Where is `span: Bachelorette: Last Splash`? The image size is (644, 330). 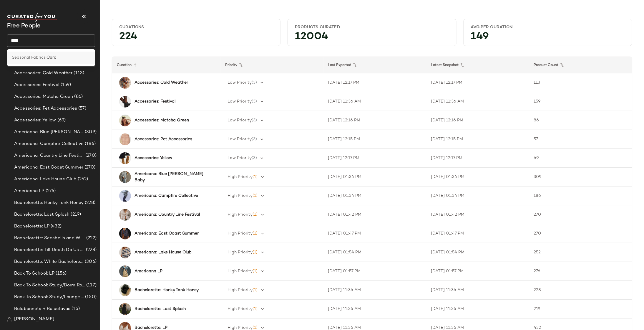 span: Bachelorette: Last Splash is located at coordinates (42, 214).